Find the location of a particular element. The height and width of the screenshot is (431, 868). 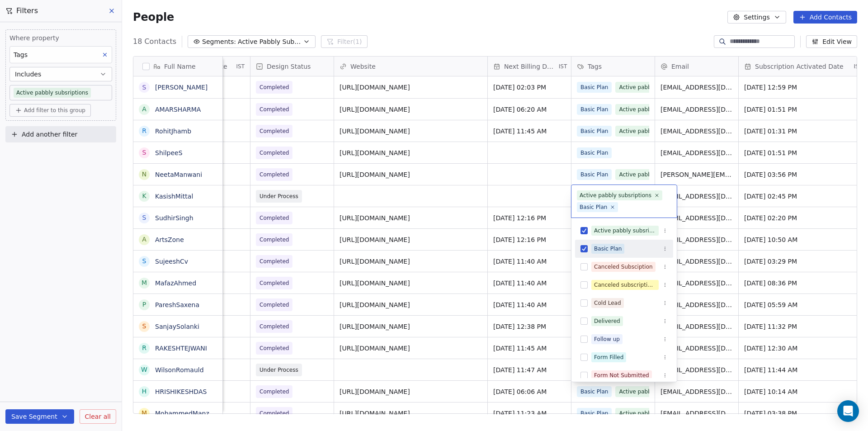

div: Follow up is located at coordinates (607, 339).